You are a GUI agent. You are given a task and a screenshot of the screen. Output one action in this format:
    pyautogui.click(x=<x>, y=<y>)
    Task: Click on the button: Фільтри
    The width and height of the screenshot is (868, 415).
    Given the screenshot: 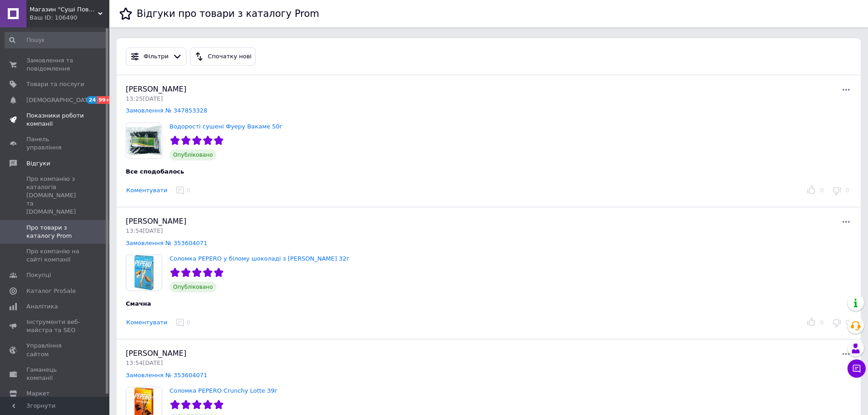 What is the action you would take?
    pyautogui.click(x=156, y=57)
    